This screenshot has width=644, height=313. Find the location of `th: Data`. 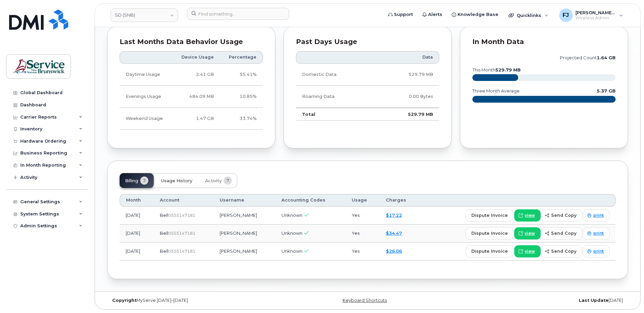

th: Data is located at coordinates (407, 57).